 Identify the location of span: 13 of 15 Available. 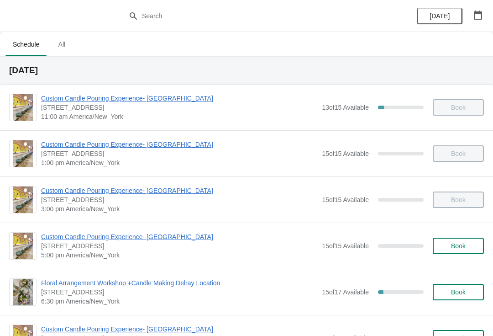
(345, 107).